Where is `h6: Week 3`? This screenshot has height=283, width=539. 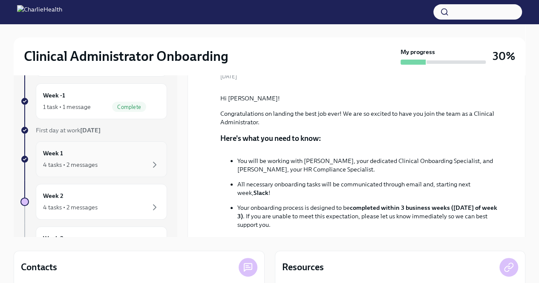
h6: Week 3 is located at coordinates (53, 239).